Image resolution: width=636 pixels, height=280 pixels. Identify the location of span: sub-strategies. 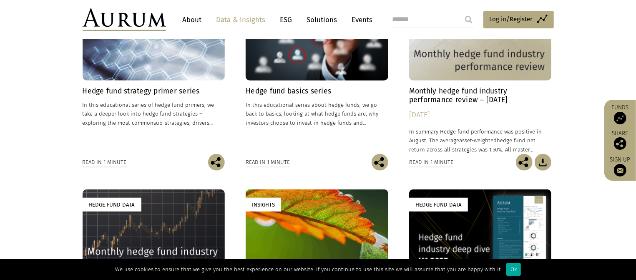
(172, 123).